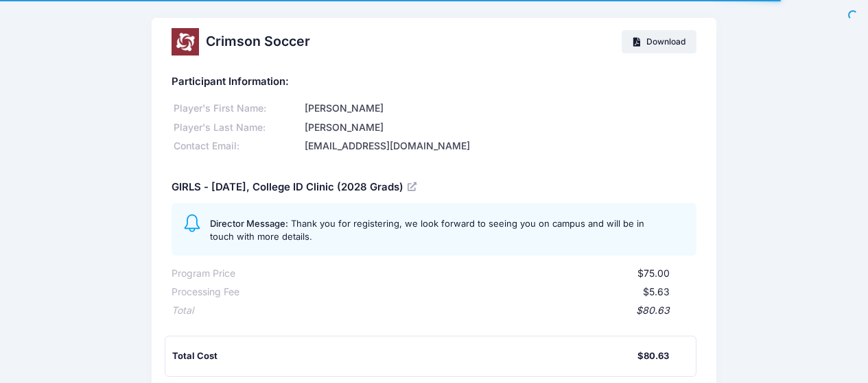 The height and width of the screenshot is (383, 868). Describe the element at coordinates (249, 224) in the screenshot. I see `span: Director Message:` at that location.